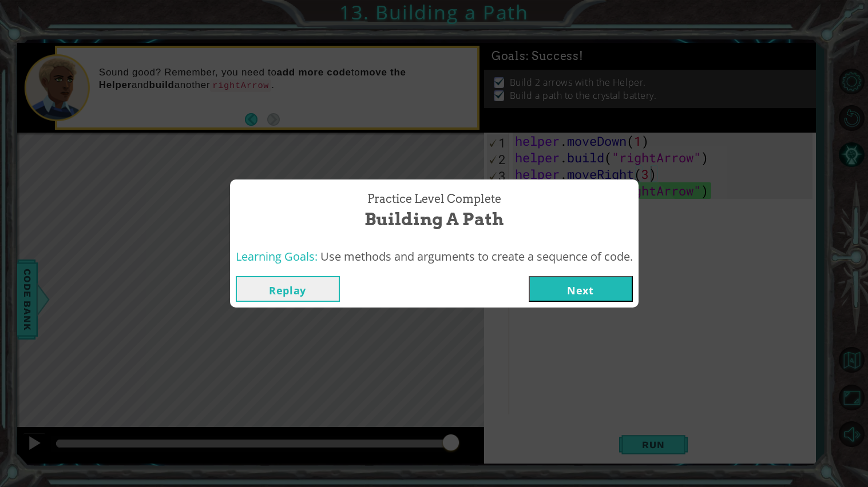  What do you see at coordinates (276, 256) in the screenshot?
I see `span: Learning Goals:` at bounding box center [276, 256].